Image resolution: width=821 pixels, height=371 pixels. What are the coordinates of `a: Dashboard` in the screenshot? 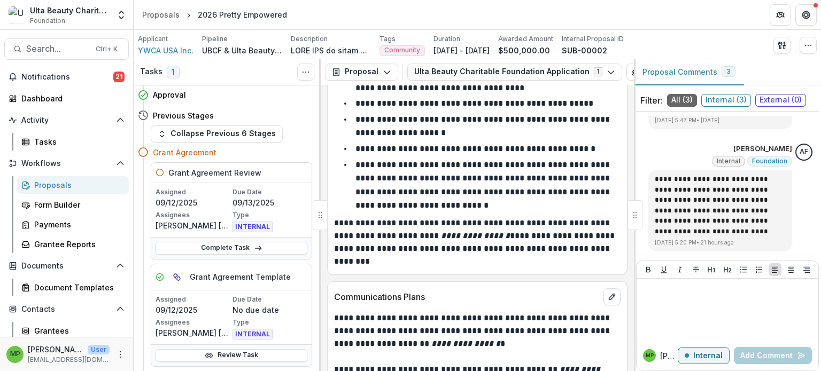 It's located at (66, 98).